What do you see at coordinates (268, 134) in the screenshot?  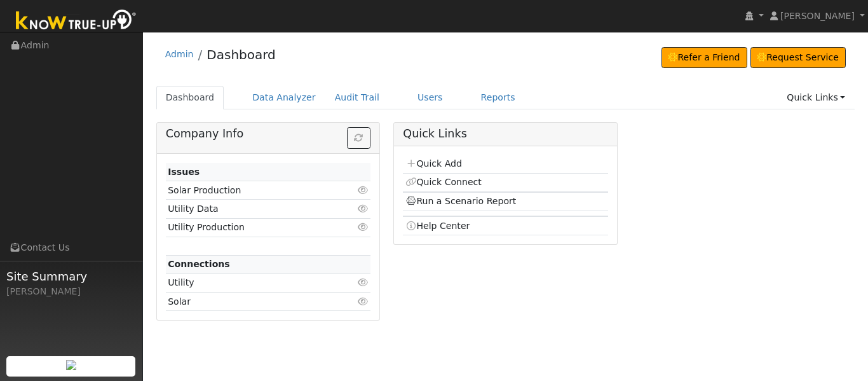 I see `h5: Company Info` at bounding box center [268, 134].